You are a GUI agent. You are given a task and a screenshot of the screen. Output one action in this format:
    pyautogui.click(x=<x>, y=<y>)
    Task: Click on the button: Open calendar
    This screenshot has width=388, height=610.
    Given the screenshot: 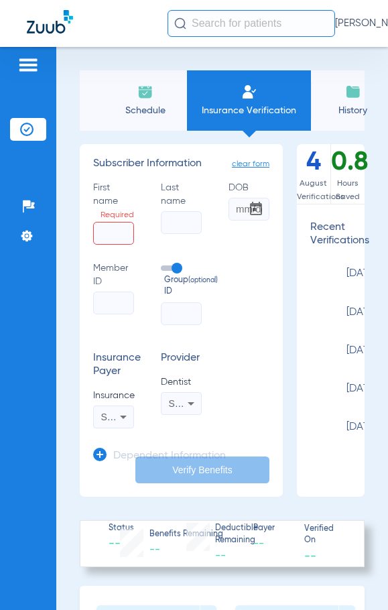 What is the action you would take?
    pyautogui.click(x=256, y=209)
    